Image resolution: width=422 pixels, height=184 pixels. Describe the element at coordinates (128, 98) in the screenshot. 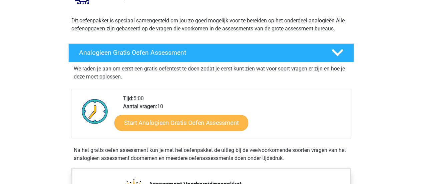

I see `b: Tijd:` at that location.